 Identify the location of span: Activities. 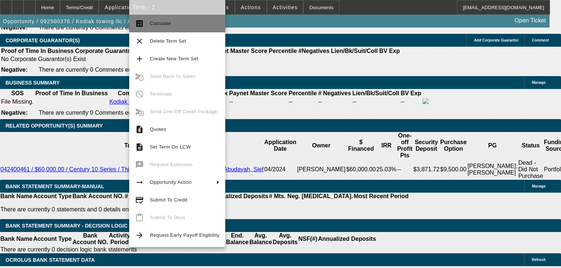
(285, 7).